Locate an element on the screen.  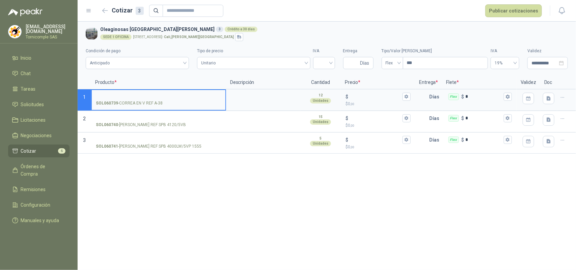
strong: SOL060741 is located at coordinates (107, 146).